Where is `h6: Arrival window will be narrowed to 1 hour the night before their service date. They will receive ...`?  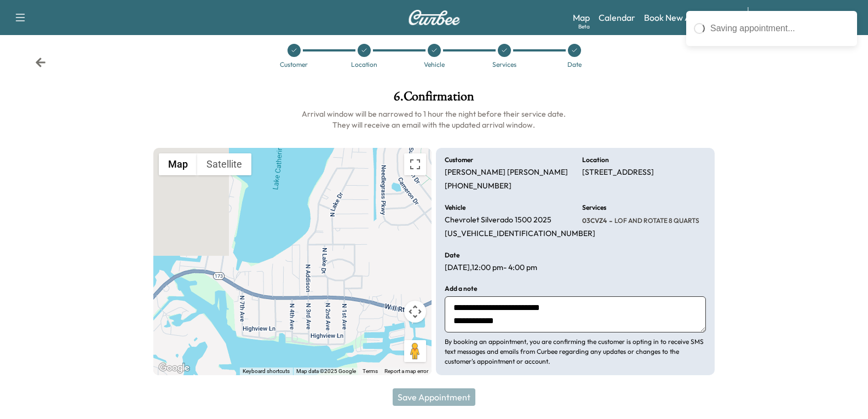 h6: Arrival window will be narrowed to 1 hour the night before their service date. They will receive ... is located at coordinates (434, 119).